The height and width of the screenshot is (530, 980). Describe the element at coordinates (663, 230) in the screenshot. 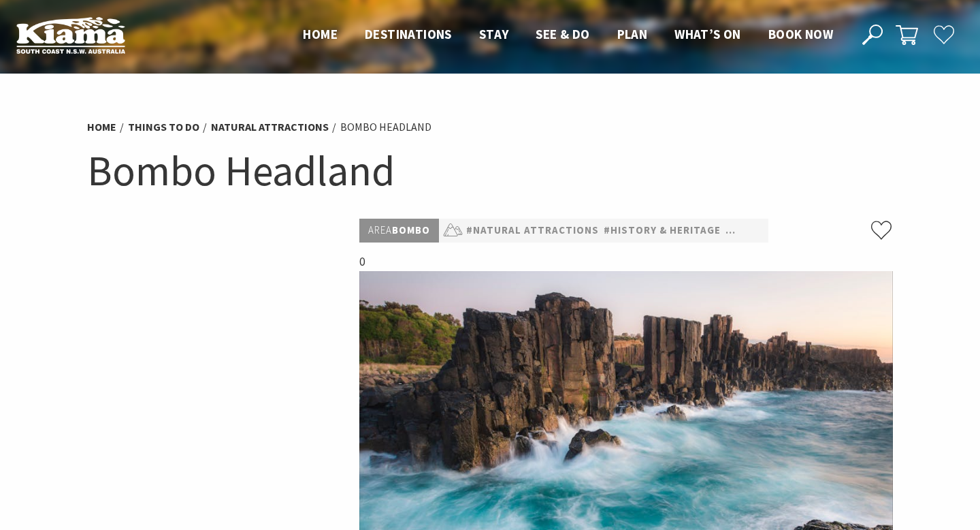

I see `a: #History & Heritage` at that location.